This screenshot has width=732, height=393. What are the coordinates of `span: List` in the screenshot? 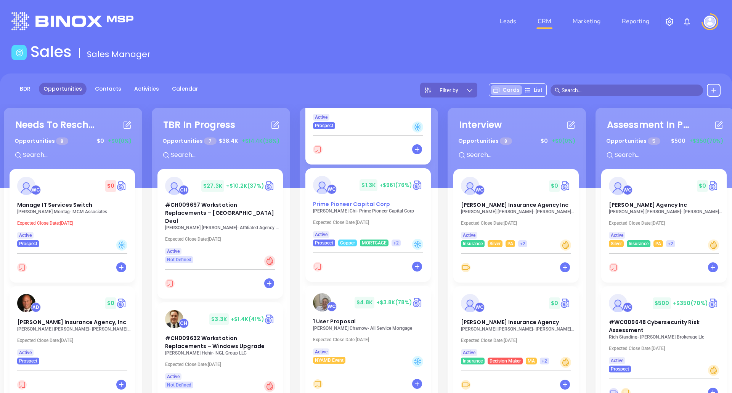 It's located at (538, 90).